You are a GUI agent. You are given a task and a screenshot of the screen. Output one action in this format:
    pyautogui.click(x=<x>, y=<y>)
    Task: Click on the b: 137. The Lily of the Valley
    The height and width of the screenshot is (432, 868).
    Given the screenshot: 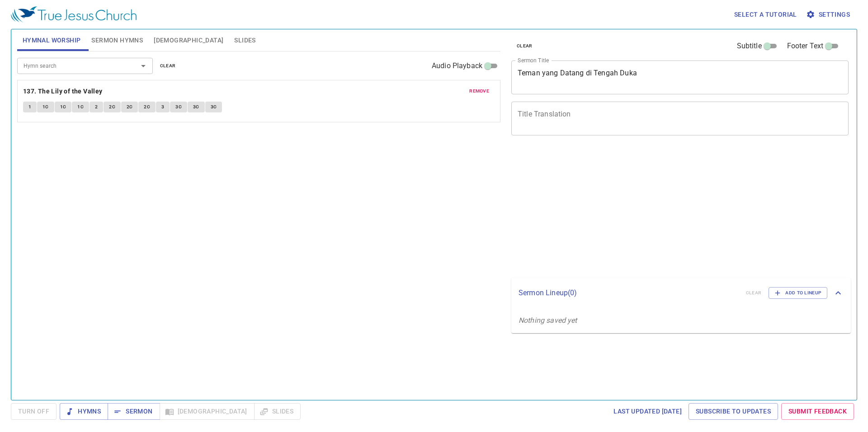 What is the action you would take?
    pyautogui.click(x=63, y=91)
    